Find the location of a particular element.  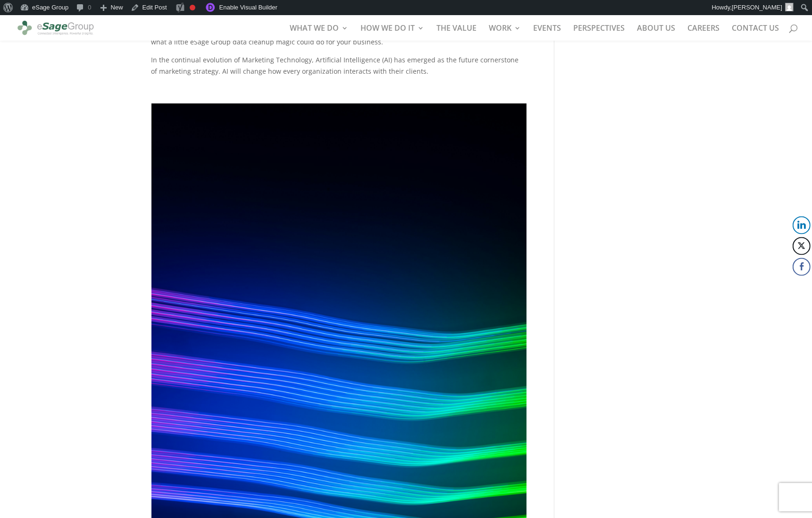

a: THE VALUE is located at coordinates (457, 33).